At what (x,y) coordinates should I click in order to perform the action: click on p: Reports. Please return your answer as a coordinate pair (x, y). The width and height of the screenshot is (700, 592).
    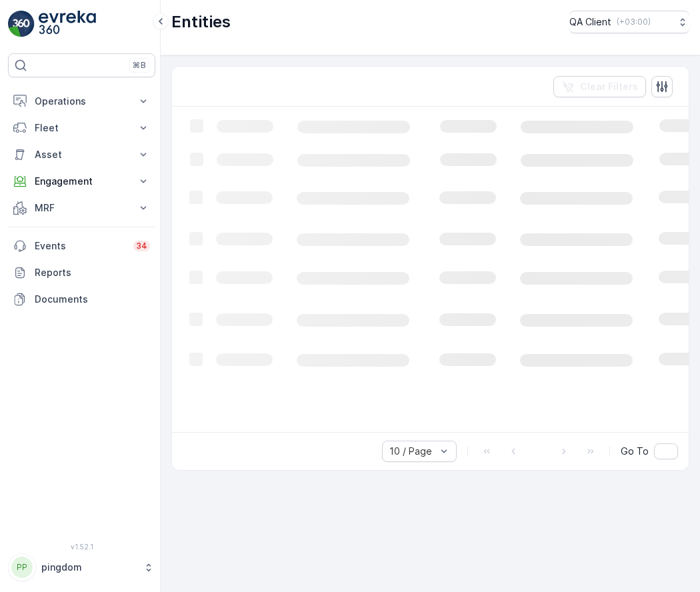
    Looking at the image, I should click on (92, 273).